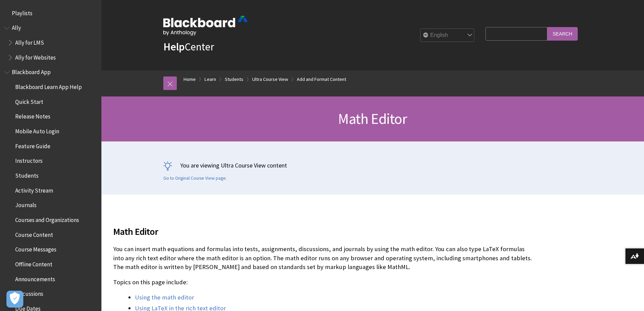 The height and width of the screenshot is (311, 644). Describe the element at coordinates (34, 189) in the screenshot. I see `span: Activity Stream` at that location.